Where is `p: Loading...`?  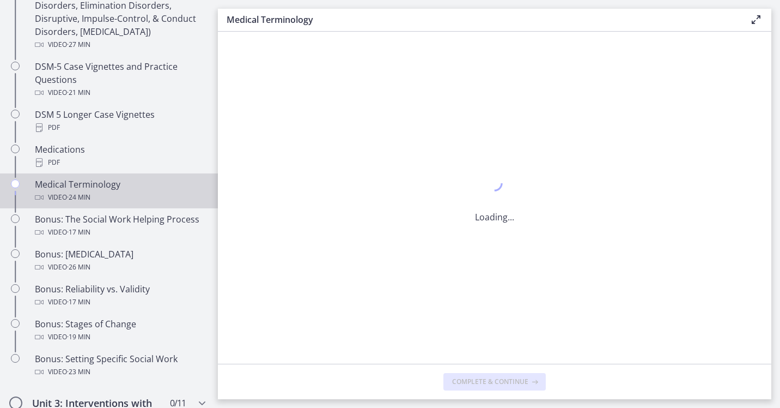
p: Loading... is located at coordinates (495, 217).